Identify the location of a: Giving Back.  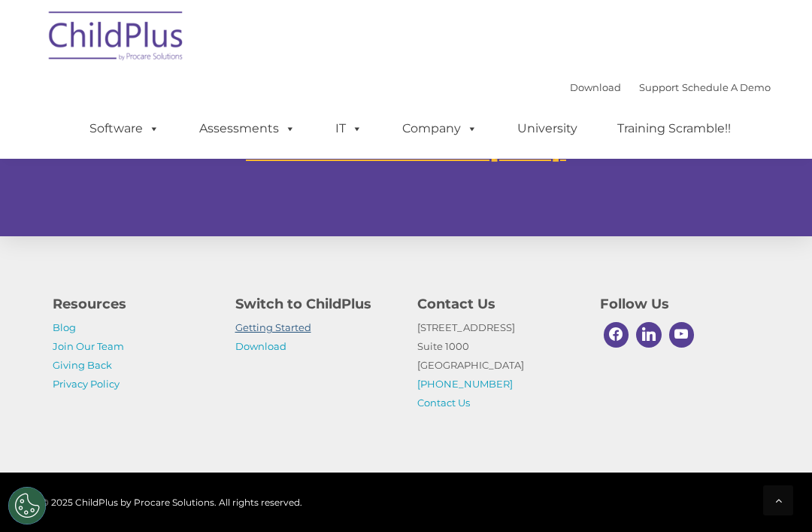
(82, 365).